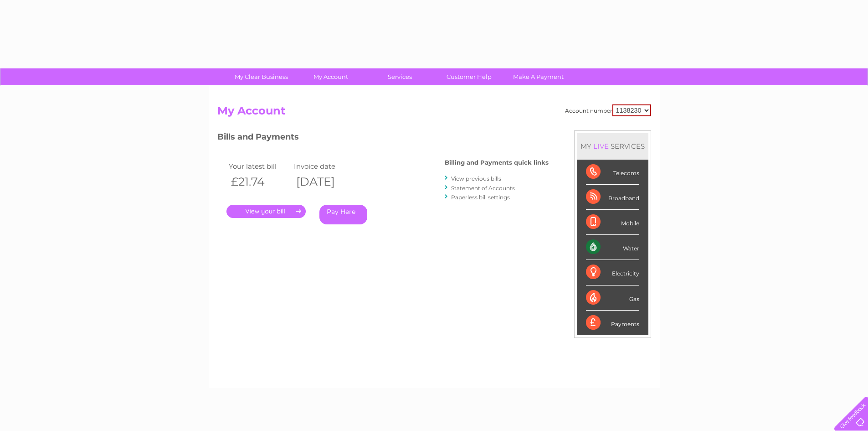  Describe the element at coordinates (480, 197) in the screenshot. I see `a: Paperless bill settings` at that location.